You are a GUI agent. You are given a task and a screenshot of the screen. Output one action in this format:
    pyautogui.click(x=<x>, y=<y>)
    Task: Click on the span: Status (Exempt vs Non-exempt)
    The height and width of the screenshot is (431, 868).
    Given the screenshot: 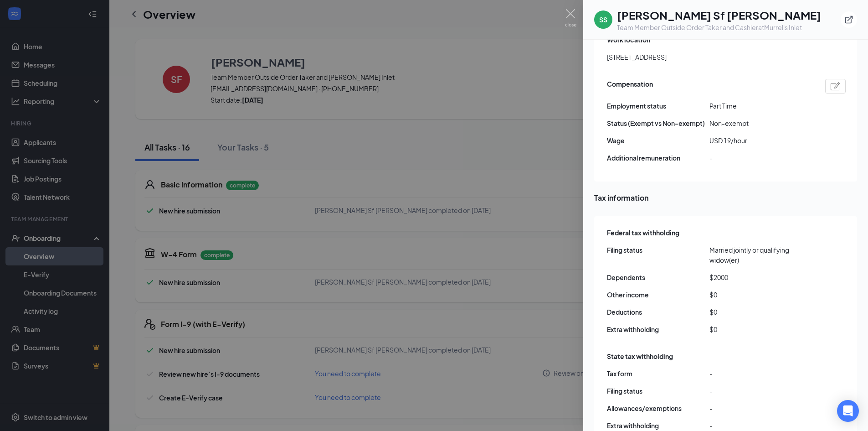 What is the action you would take?
    pyautogui.click(x=658, y=124)
    